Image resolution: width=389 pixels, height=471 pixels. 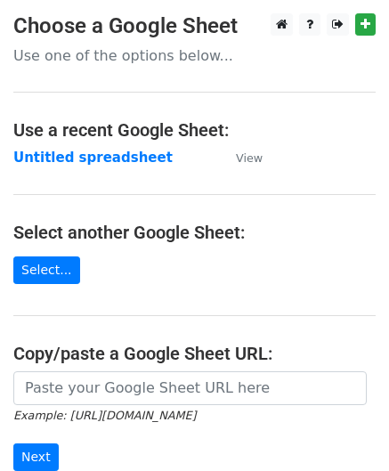 I want to click on input: Paste your Google Sheet URL here, so click(x=190, y=388).